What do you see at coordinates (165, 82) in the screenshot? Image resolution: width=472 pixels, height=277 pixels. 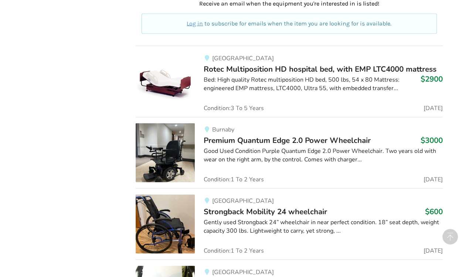 I see `img: bedroom equipment-rotec multiposition hd hospital bed, with emp ltc4000 mattress` at bounding box center [165, 82].